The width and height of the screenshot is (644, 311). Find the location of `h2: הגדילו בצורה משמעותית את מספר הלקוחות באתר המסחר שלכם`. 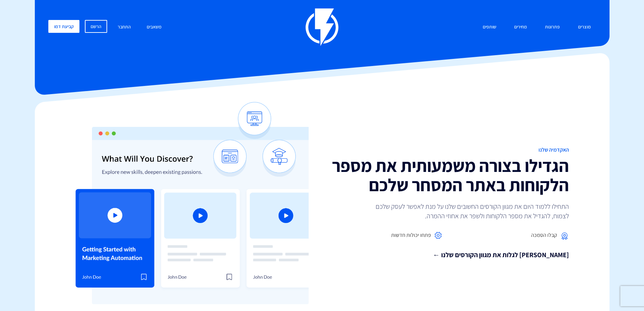

h2: הגדילו בצורה משמעותית את מספר הלקוחות באתר המסחר שלכם is located at coordinates (448, 175).